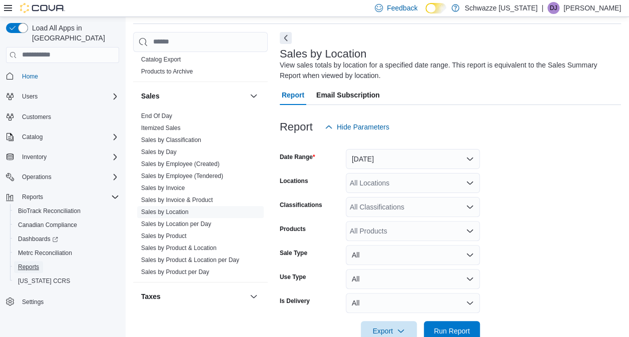 The height and width of the screenshot is (337, 629). Describe the element at coordinates (167, 72) in the screenshot. I see `span: Products to Archive` at that location.